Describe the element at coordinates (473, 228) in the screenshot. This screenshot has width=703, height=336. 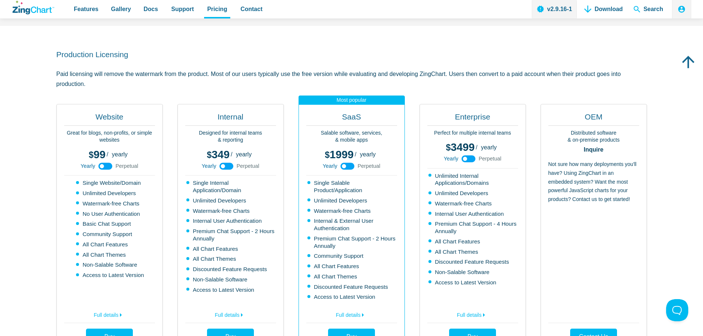
I see `li: Premium Chat Support - 4 Hours Annually` at that location.